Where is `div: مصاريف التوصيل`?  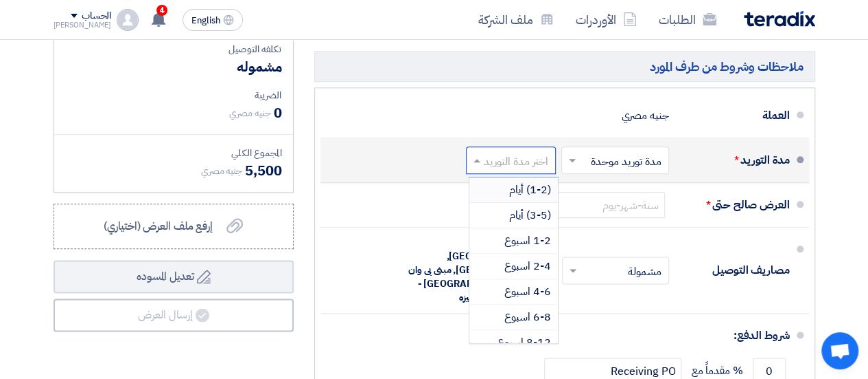 div: مصاريف التوصيل is located at coordinates (735, 270).